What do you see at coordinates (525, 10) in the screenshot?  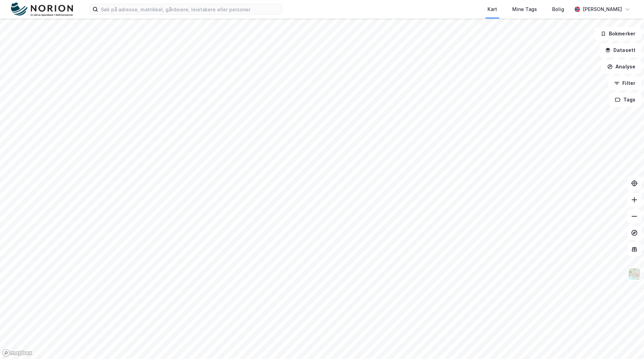 I see `div: Mine Tags` at bounding box center [525, 10].